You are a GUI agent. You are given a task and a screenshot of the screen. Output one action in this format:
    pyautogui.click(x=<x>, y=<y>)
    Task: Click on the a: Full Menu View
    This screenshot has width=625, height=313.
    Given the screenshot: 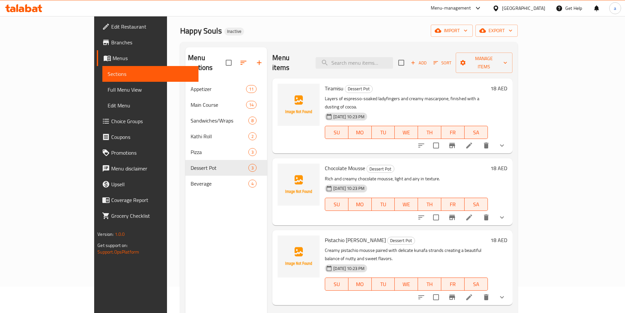 What is the action you would take?
    pyautogui.click(x=150, y=90)
    